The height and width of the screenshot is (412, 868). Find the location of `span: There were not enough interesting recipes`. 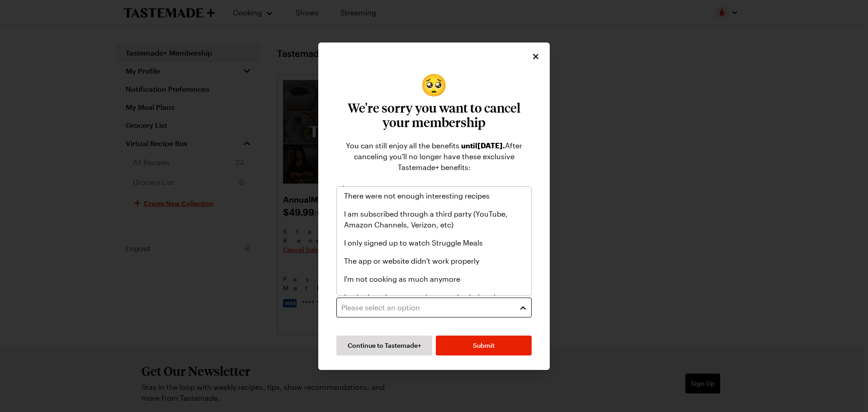

span: There were not enough interesting recipes is located at coordinates (416, 196).